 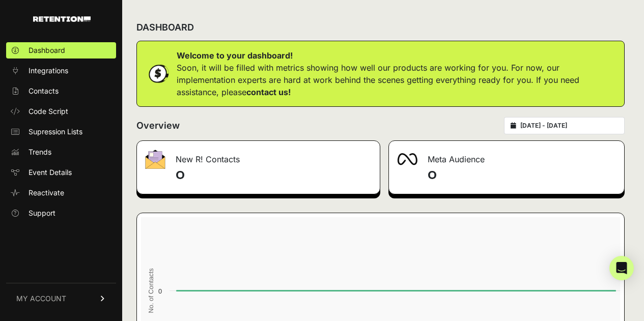 What do you see at coordinates (48, 111) in the screenshot?
I see `span: Code Script` at bounding box center [48, 111].